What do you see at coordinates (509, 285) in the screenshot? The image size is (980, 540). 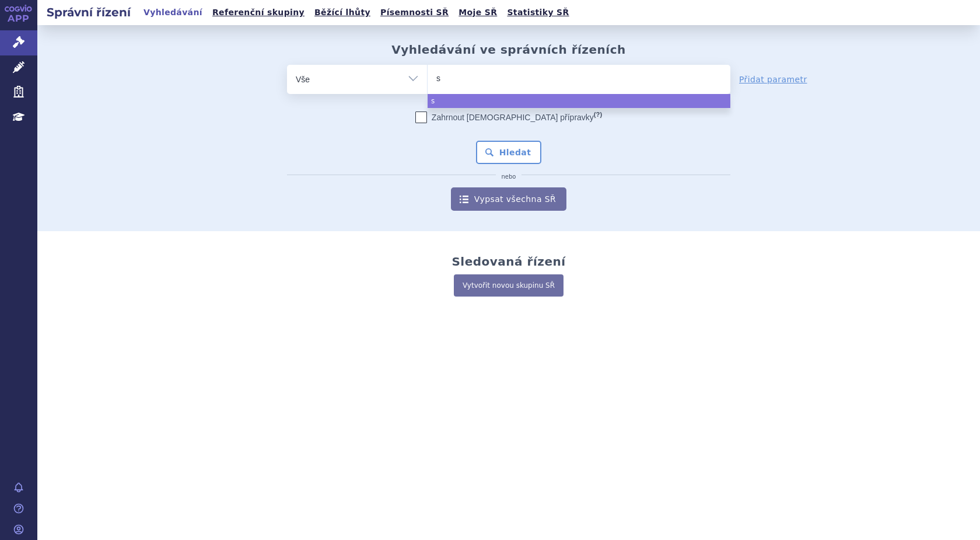 I see `a: Vytvořit novou skupinu SŘ` at bounding box center [509, 285].